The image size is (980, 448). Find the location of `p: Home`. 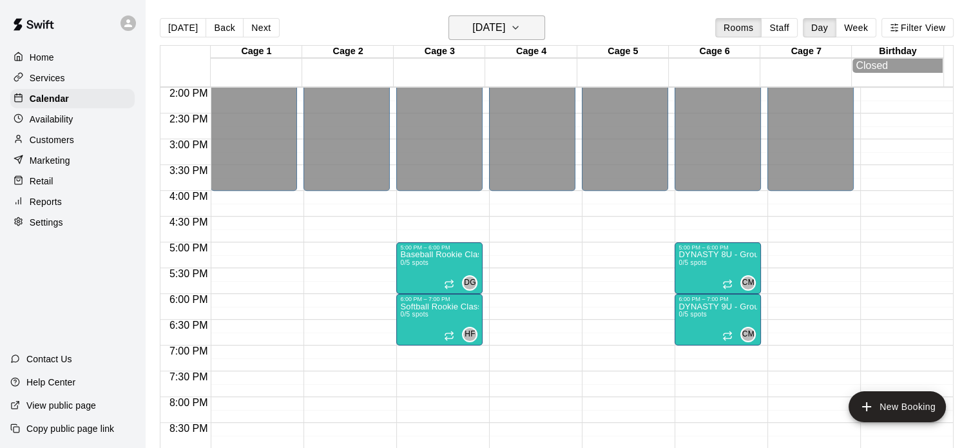

p: Home is located at coordinates (42, 57).